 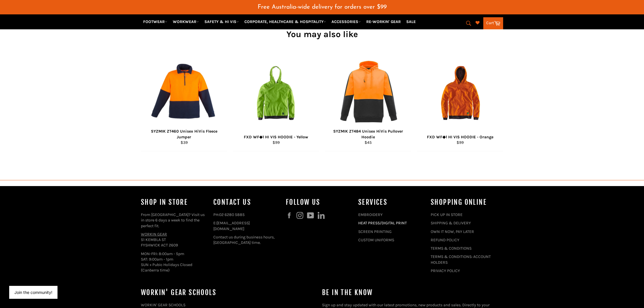 What do you see at coordinates (184, 134) in the screenshot?
I see `div: SYZMIK ZT460 Unisex HiVis Fleece Jumper` at bounding box center [184, 134].